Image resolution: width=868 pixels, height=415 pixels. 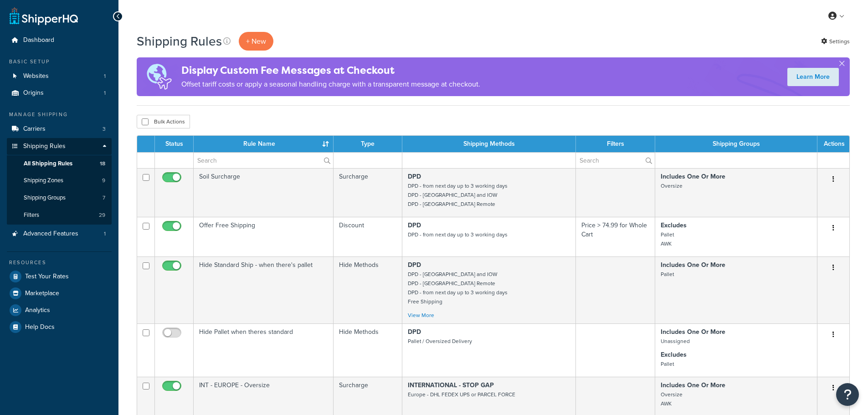 I want to click on p: Offset tariff costs or apply a seasonal handling charge with a transparent message at checkout., so click(x=331, y=84).